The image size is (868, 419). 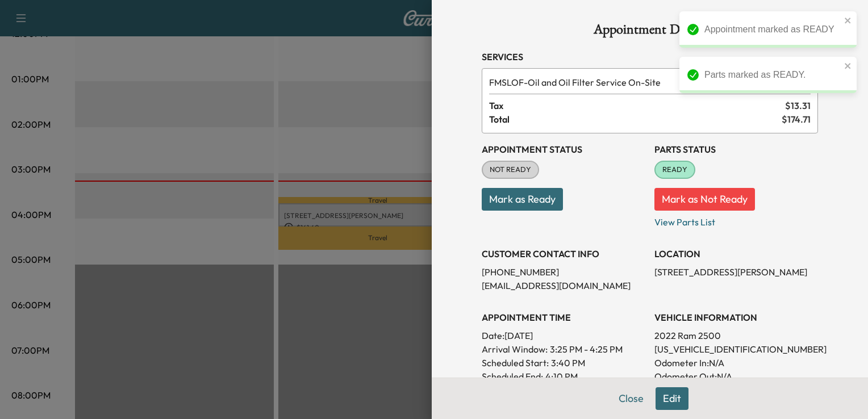 I want to click on span: NOT READY, so click(x=510, y=170).